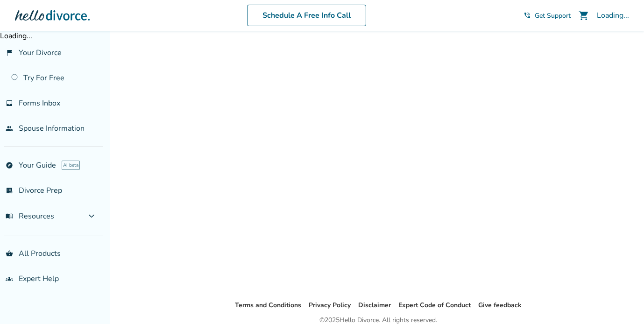  Describe the element at coordinates (546, 16) in the screenshot. I see `a: phone_in_talkGet Support` at that location.